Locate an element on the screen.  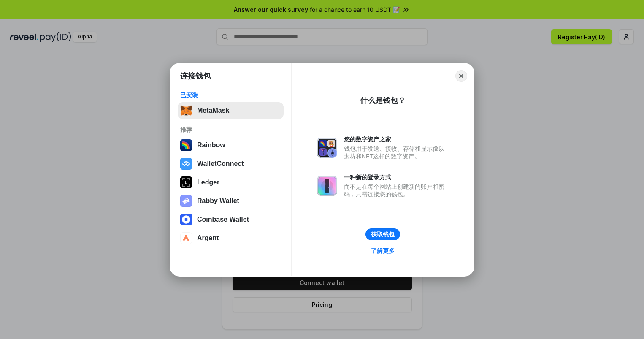
img: svg+xml,%3Csvg%20fill%3D%22none%22%20height%3D%2233%22%20viewBox%3D%220%200%2035%2033%22%20width%... is located at coordinates (186, 110).